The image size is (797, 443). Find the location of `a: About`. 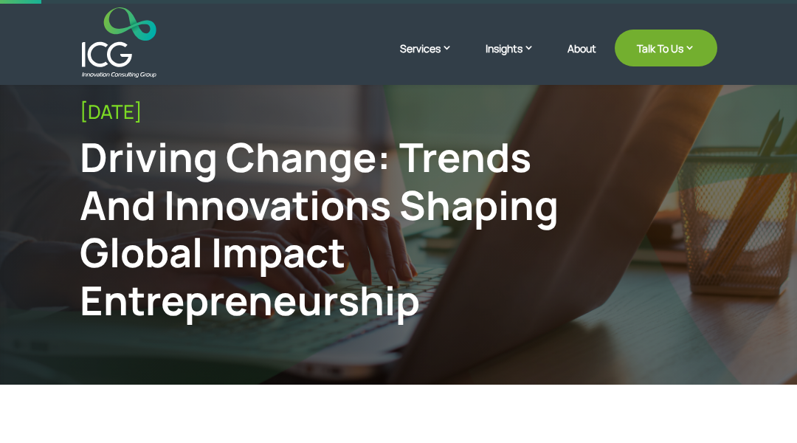

a: About is located at coordinates (582, 60).